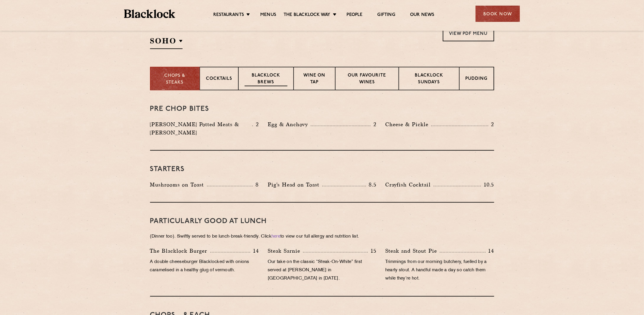 The height and width of the screenshot is (315, 644). Describe the element at coordinates (408, 125) in the screenshot. I see `p: Cheese & Pickle` at that location.